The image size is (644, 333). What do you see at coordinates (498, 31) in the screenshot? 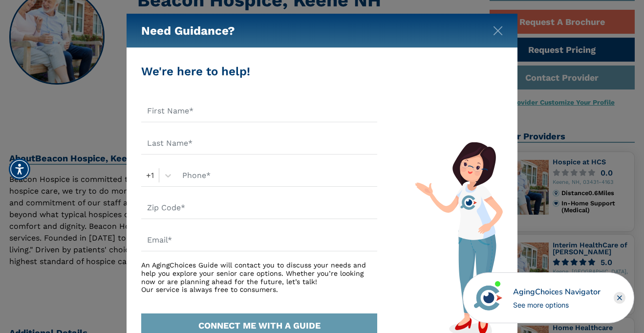
I see `img: modal-close.svg` at bounding box center [498, 31].